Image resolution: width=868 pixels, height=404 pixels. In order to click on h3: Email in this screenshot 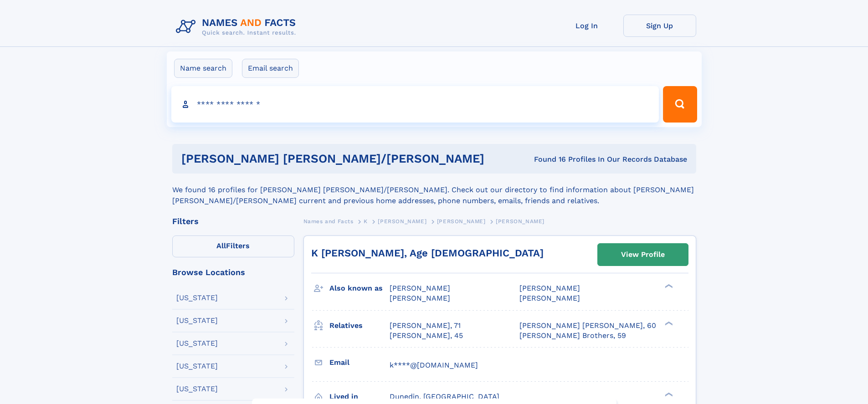, I will do `click(360, 363)`.